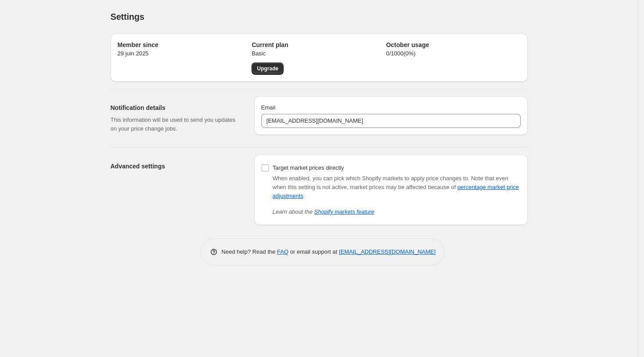 Image resolution: width=644 pixels, height=357 pixels. Describe the element at coordinates (371, 178) in the screenshot. I see `span: When enabled, you can pick which Shopify markets to apply price changes to.` at that location.